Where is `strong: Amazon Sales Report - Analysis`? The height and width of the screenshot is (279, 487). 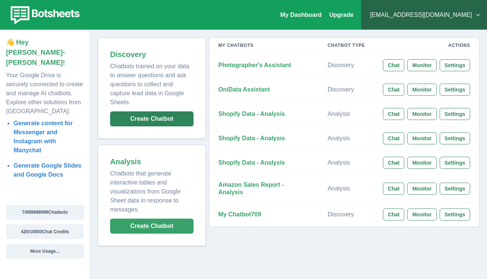 strong: Amazon Sales Report - Analysis is located at coordinates (251, 189).